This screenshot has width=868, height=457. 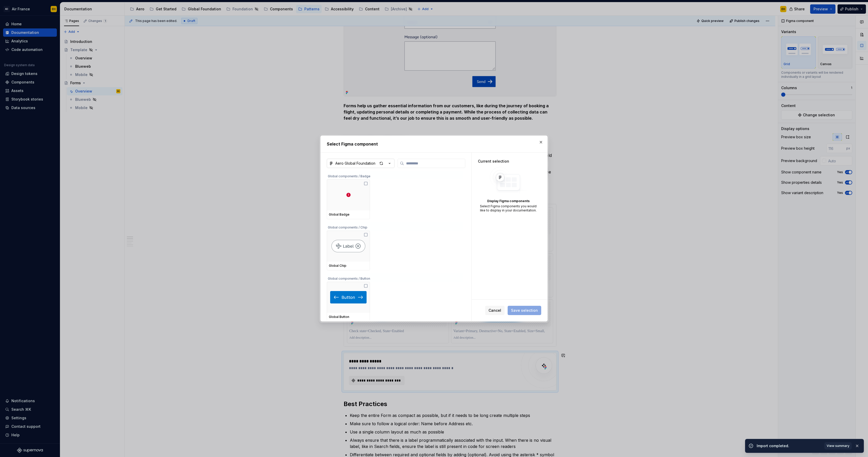 What do you see at coordinates (348, 317) in the screenshot?
I see `div: Global Button` at bounding box center [348, 317].